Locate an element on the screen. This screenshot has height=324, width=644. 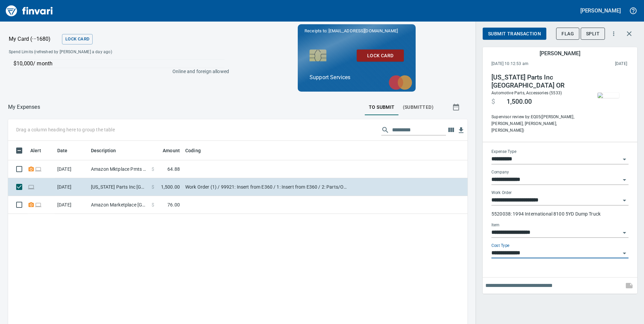
p: Online and foreign allowed is located at coordinates (116, 71).